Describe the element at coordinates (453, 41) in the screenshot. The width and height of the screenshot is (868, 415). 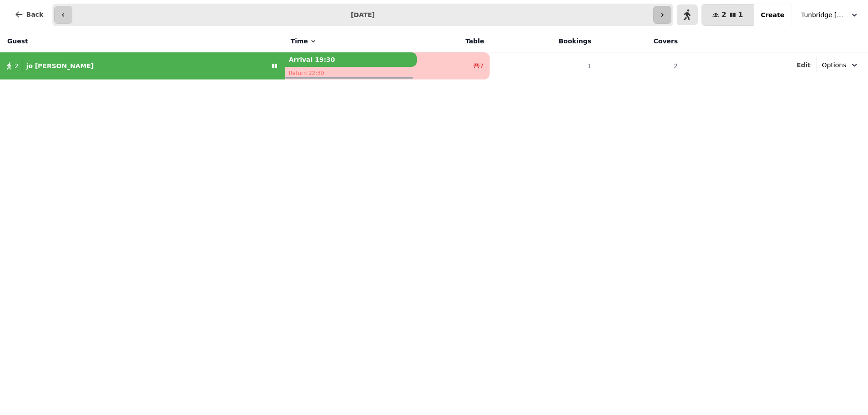
I see `th: Table` at that location.